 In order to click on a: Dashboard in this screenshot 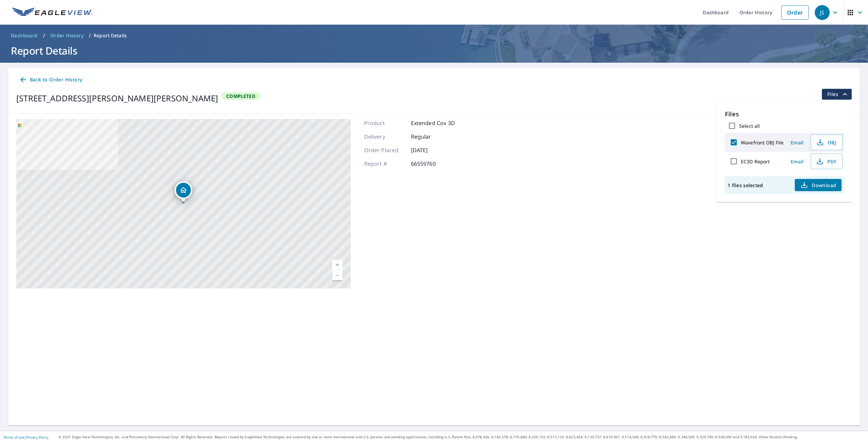, I will do `click(24, 36)`.